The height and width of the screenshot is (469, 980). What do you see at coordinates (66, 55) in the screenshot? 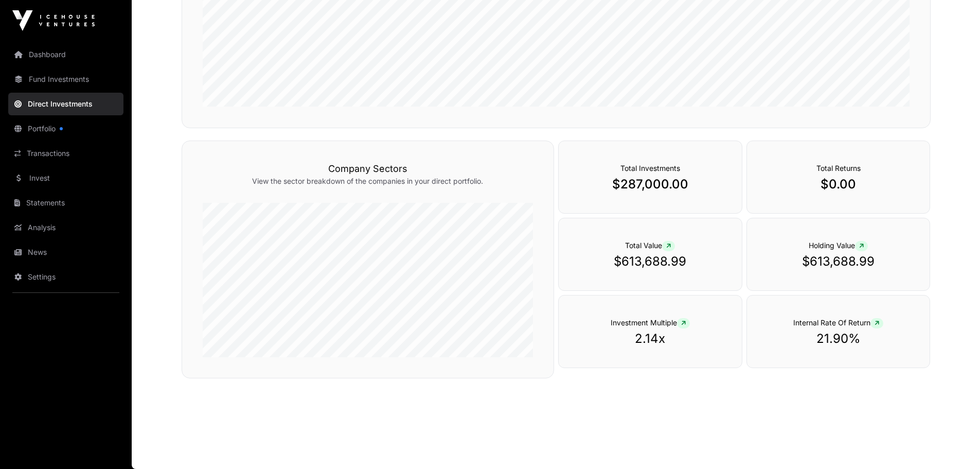
I see `a: Dashboard` at bounding box center [66, 55].